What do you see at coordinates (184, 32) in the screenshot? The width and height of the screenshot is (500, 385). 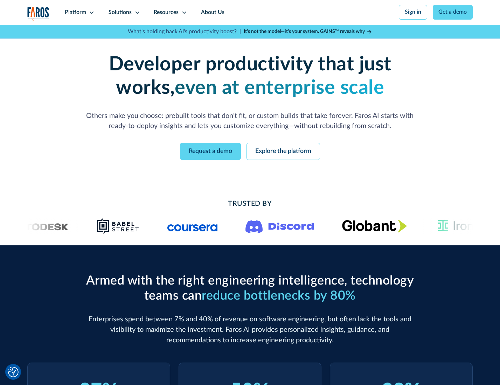 I see `p: What's holding back AI's productivity boost? |` at bounding box center [184, 32].